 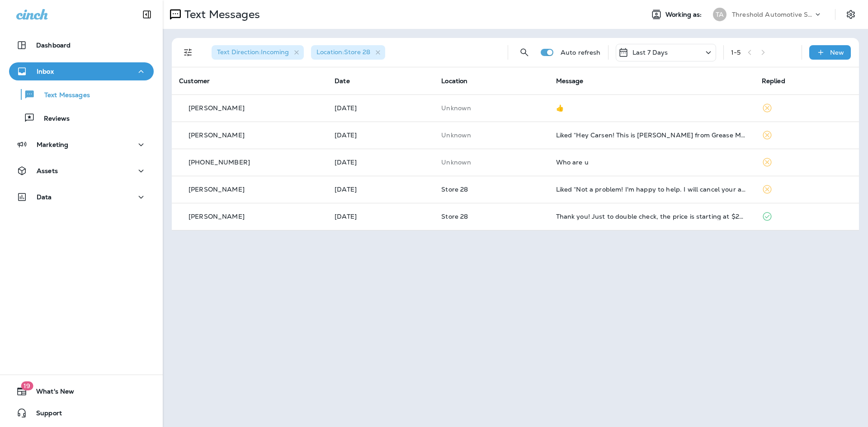 I want to click on div: 1 - 5, so click(x=736, y=52).